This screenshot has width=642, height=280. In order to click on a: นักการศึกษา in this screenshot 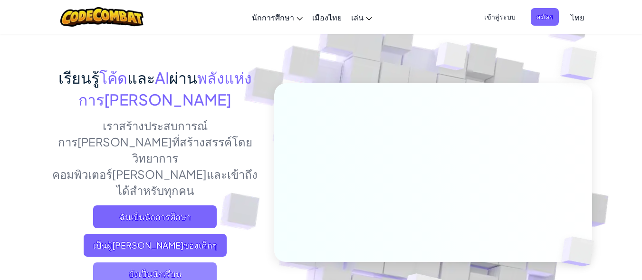, I will do `click(277, 17)`.